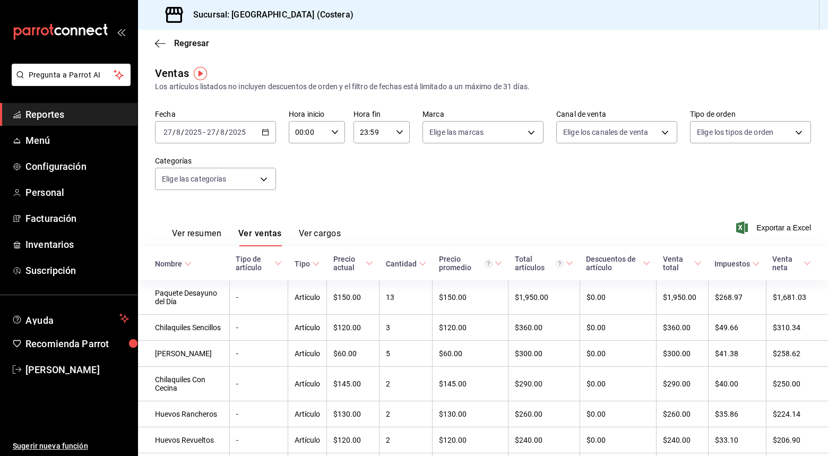 The height and width of the screenshot is (456, 828). I want to click on div: Nombre, so click(168, 264).